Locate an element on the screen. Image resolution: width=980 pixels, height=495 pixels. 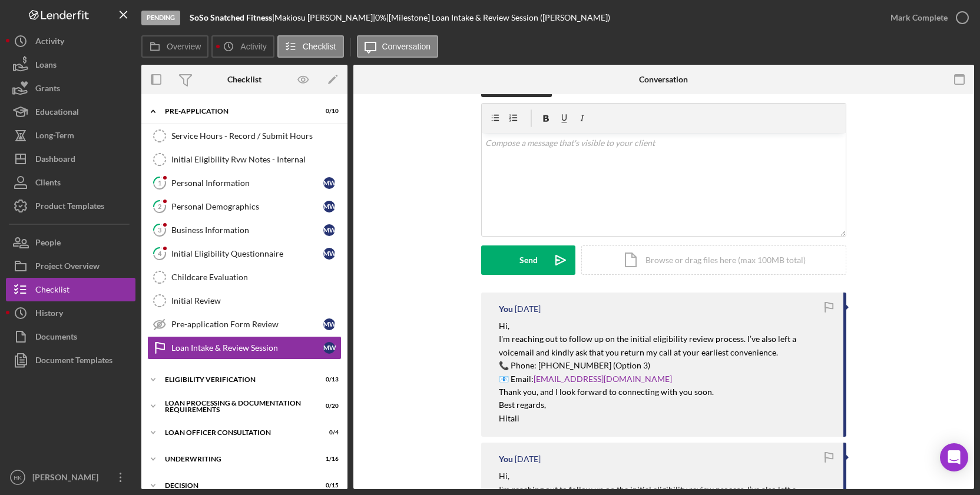
button: Clients is located at coordinates (71, 182).